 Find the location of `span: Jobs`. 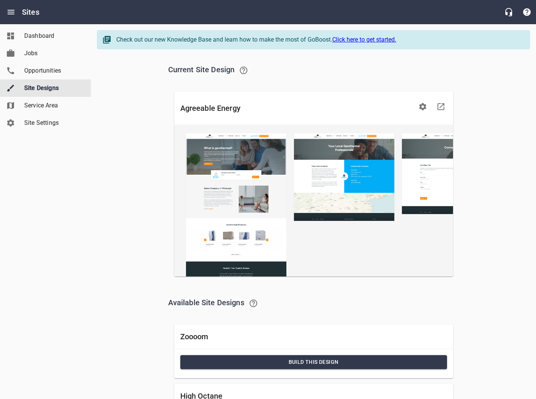

span: Jobs is located at coordinates (53, 53).